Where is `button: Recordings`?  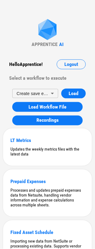 button: Recordings is located at coordinates (48, 121).